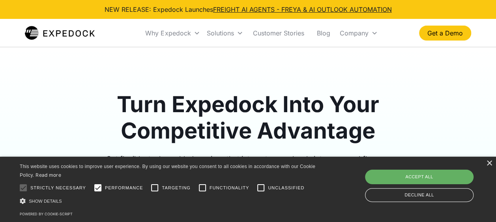 This screenshot has height=222, width=496. Describe the element at coordinates (445, 33) in the screenshot. I see `a: Get a Demo` at that location.